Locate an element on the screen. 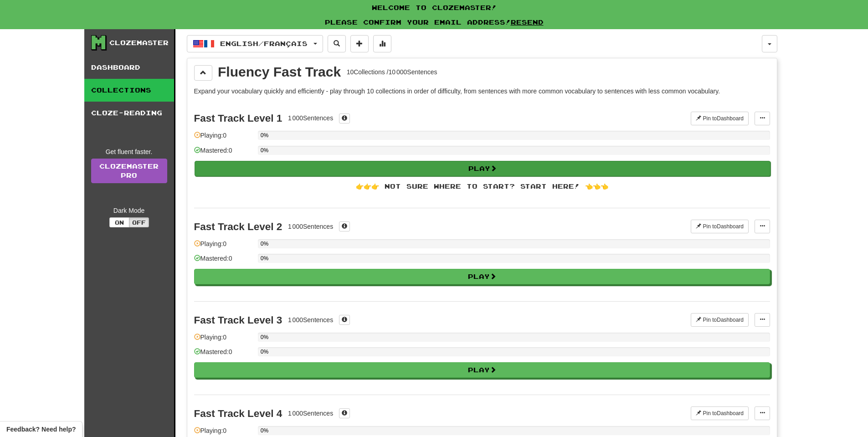 The image size is (868, 437). a: Collections is located at coordinates (129, 90).